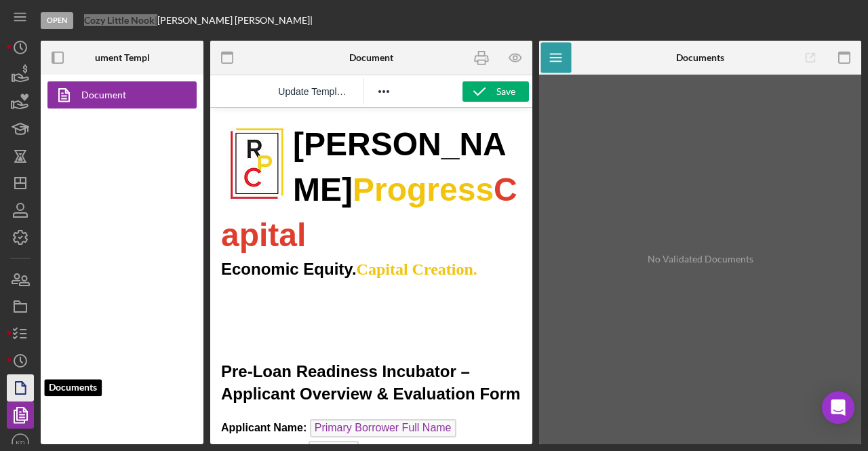  What do you see at coordinates (173, 320) in the screenshot?
I see `span: Primary Borrower Full Name` at bounding box center [173, 320].